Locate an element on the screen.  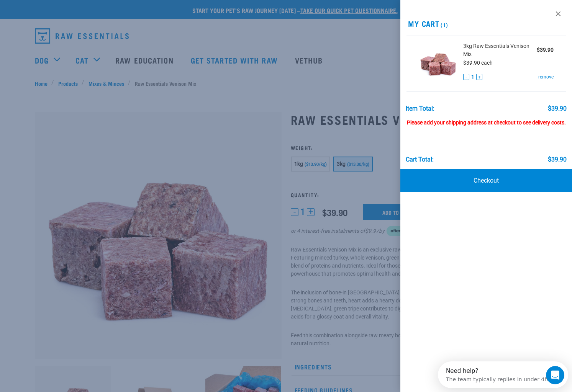
span: (1) is located at coordinates (443, 24).